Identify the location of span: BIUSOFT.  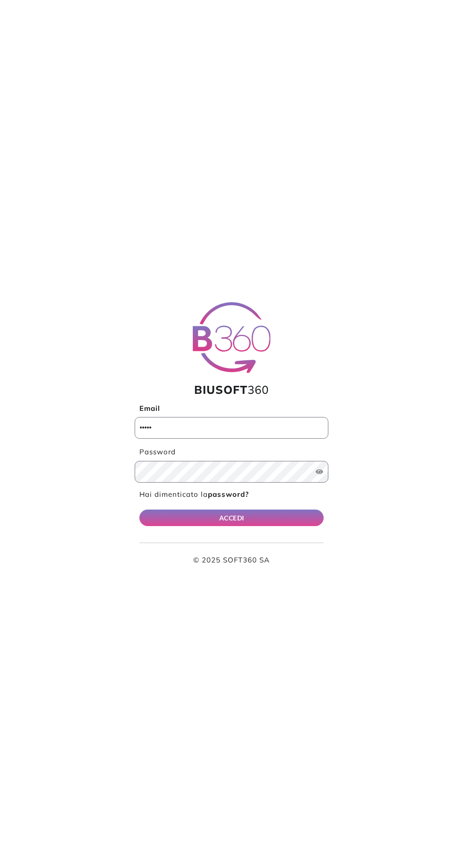
(220, 390).